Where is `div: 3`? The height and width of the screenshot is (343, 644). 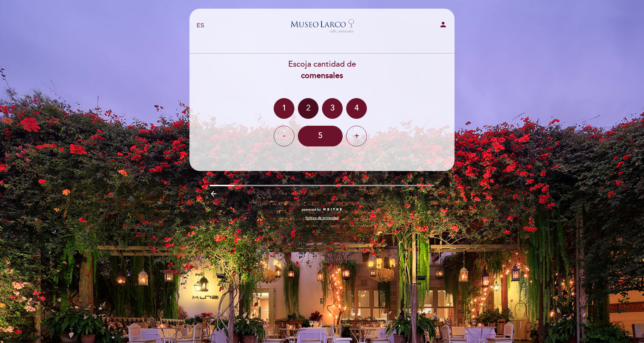
div: 3 is located at coordinates (332, 109).